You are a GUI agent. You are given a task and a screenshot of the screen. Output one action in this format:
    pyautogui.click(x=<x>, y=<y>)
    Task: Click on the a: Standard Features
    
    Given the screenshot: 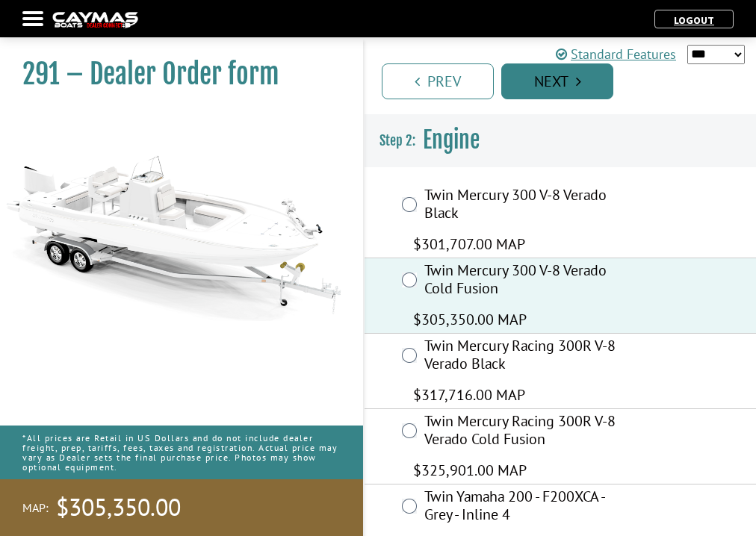 What is the action you would take?
    pyautogui.click(x=615, y=53)
    